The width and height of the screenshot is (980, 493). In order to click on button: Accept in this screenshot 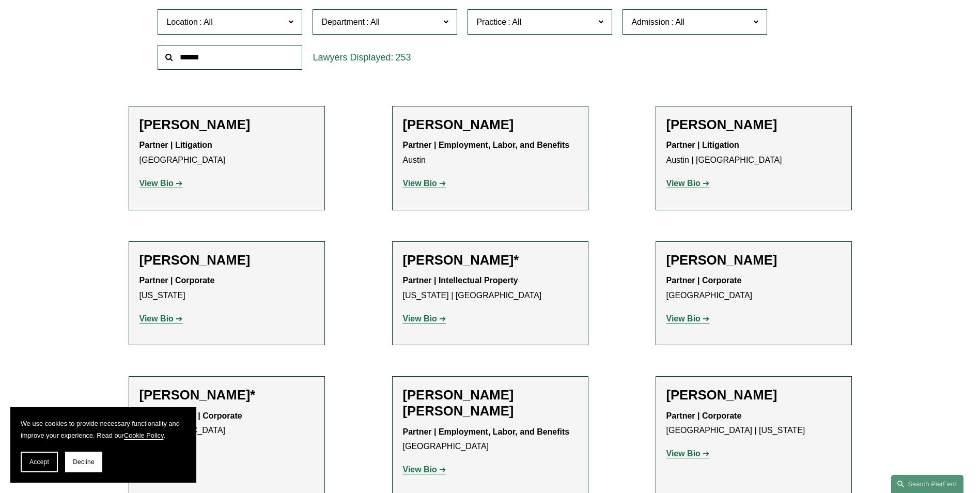, I will do `click(39, 462)`.